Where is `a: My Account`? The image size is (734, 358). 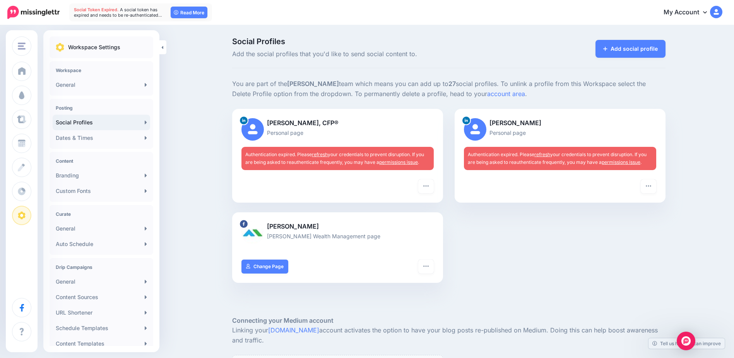 a: My Account is located at coordinates (689, 12).